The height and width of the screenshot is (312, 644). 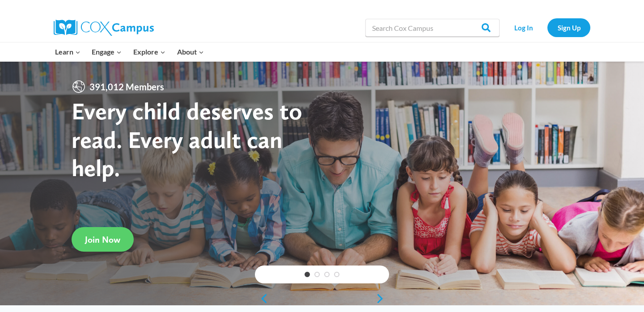 I want to click on a: previous, so click(x=262, y=299).